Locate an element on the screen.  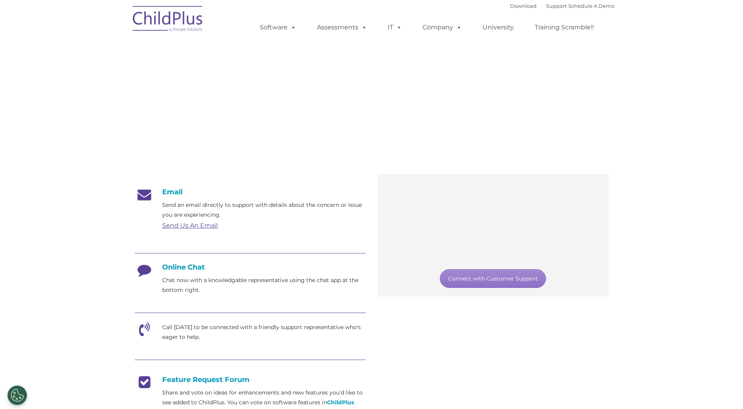
button: Cookies Settings is located at coordinates (17, 395).